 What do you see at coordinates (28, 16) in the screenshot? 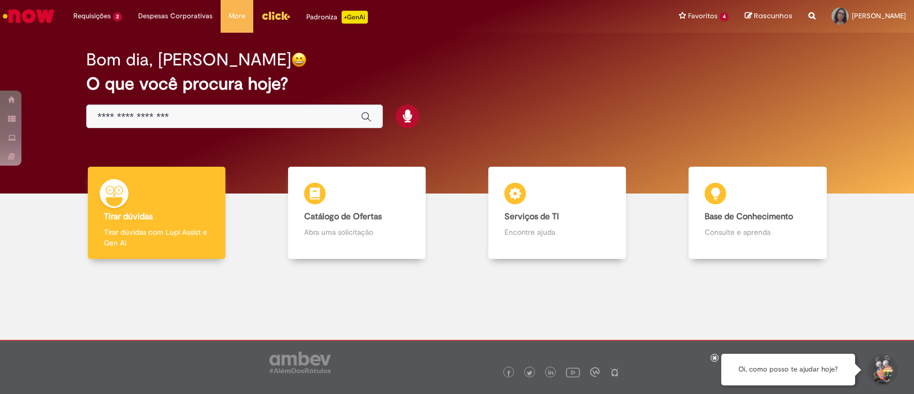
I see `img: ServiceNow` at bounding box center [28, 16].